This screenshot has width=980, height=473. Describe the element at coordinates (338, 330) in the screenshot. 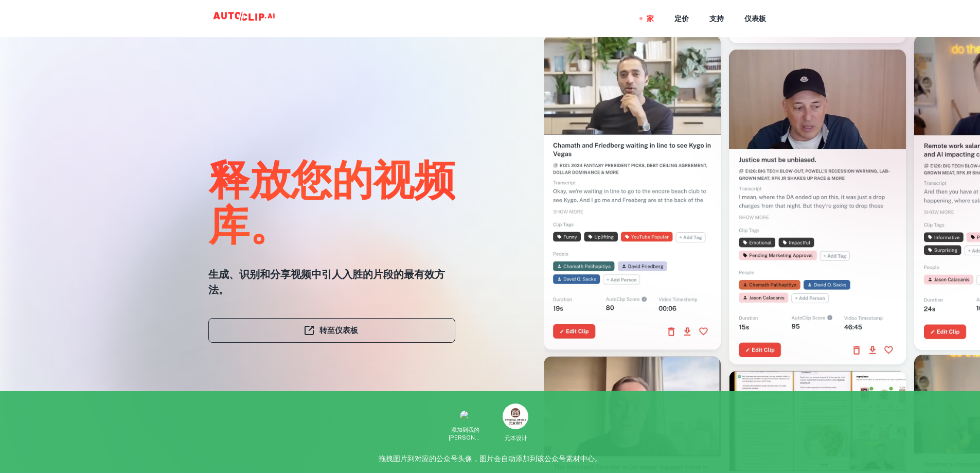

I see `font: 转至仪表板` at that location.